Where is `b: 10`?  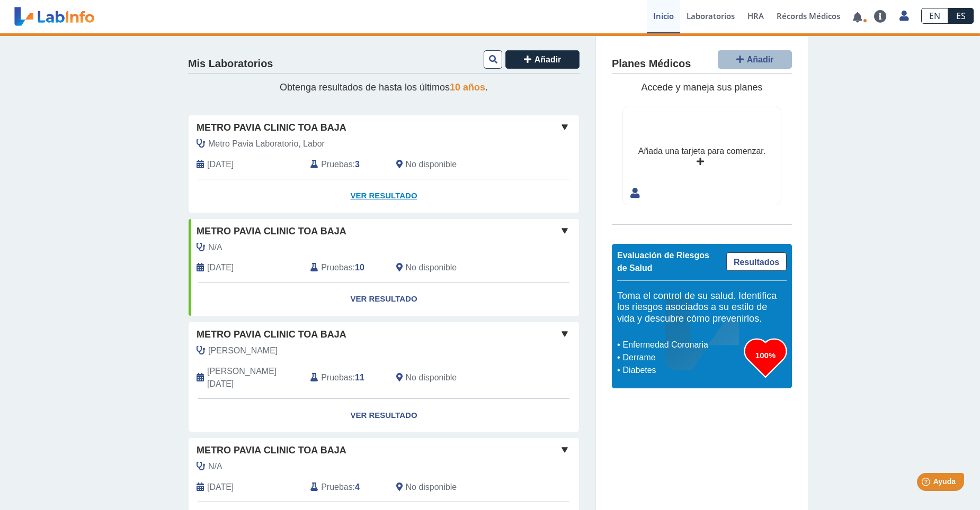
b: 10 is located at coordinates (360, 267).